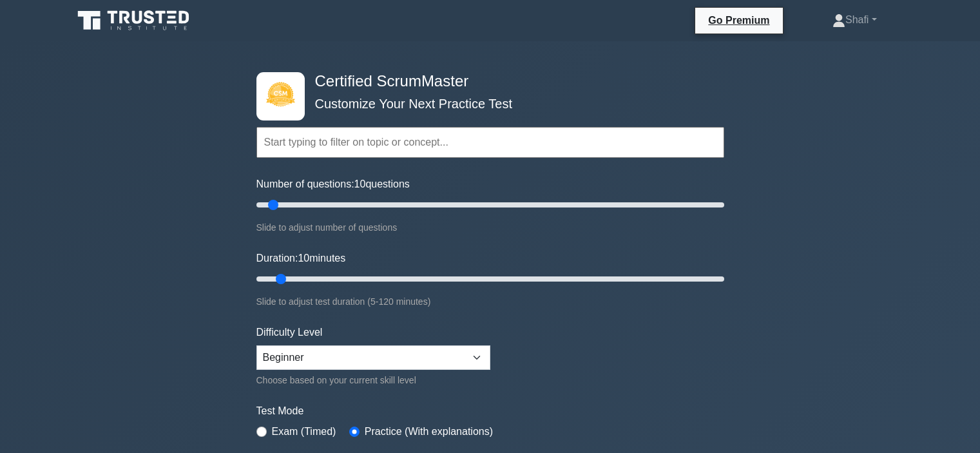  I want to click on label: Duration: minutes, so click(301, 259).